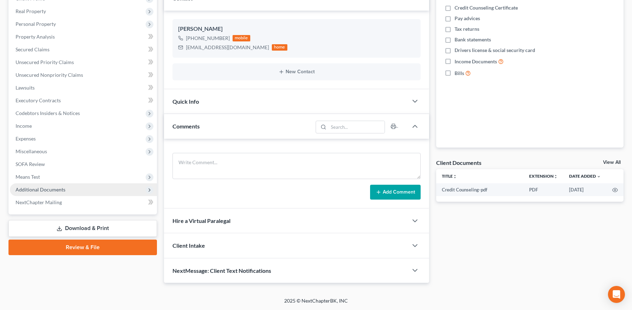 The width and height of the screenshot is (632, 310). Describe the element at coordinates (83, 88) in the screenshot. I see `a: Lawsuits` at that location.